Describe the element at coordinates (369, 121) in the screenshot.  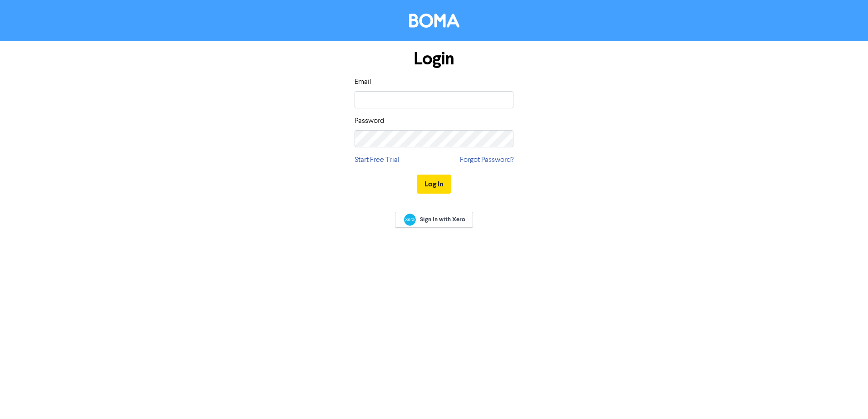
I see `label: Password` at that location.